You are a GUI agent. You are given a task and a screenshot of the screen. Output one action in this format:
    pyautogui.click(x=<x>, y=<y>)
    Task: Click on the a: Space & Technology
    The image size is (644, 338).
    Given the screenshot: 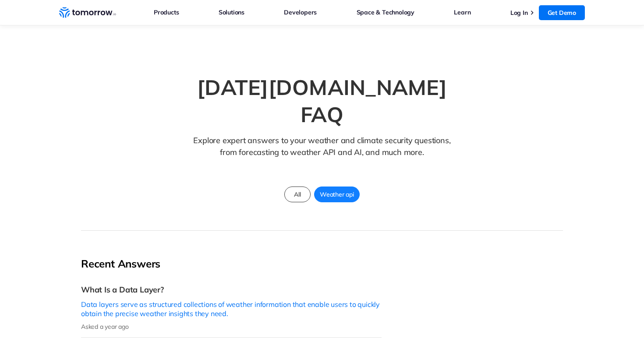 What is the action you would take?
    pyautogui.click(x=386, y=12)
    